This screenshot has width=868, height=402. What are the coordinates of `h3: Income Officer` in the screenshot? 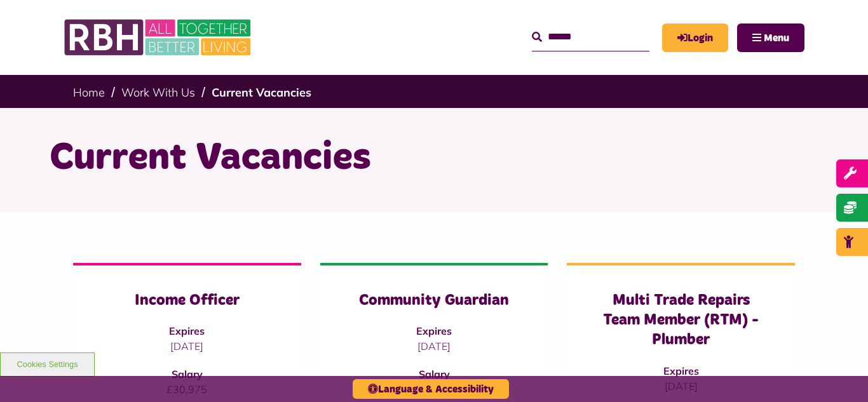 It's located at (187, 301).